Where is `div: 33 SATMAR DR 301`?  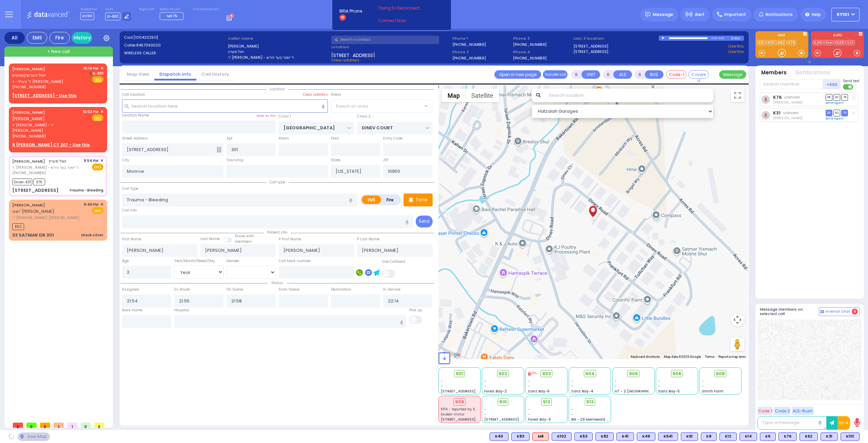
div: 33 SATMAR DR 301 is located at coordinates (33, 235).